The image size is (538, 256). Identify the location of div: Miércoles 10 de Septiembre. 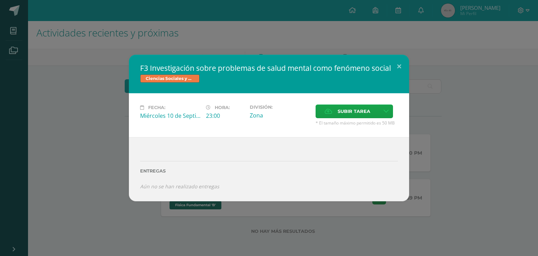
(170, 116).